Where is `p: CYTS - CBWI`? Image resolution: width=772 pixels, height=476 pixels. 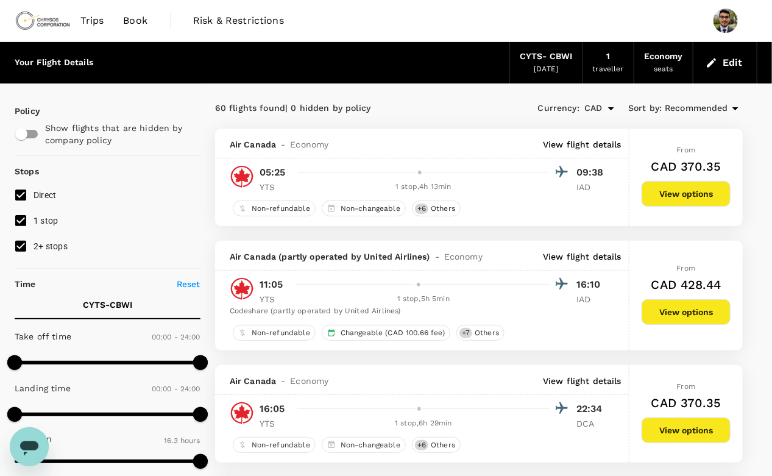 p: CYTS - CBWI is located at coordinates (107, 305).